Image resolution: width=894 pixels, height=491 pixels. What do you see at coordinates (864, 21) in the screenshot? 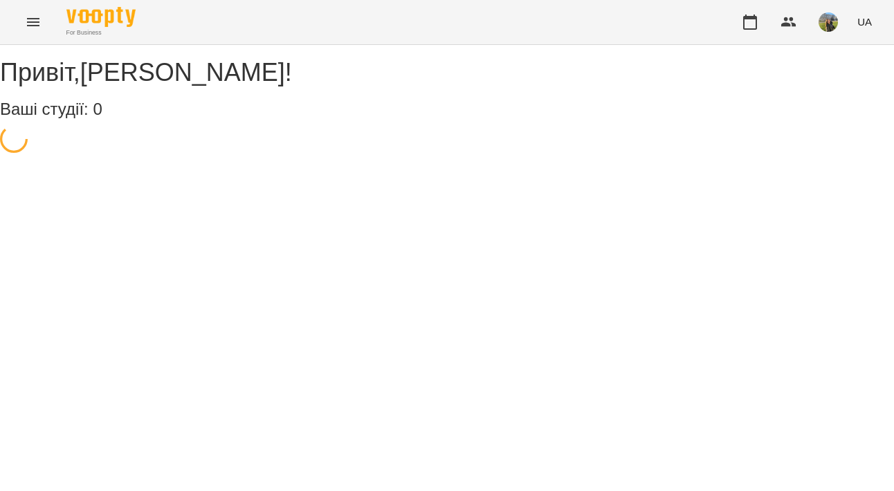
I see `button: UA` at bounding box center [864, 21].